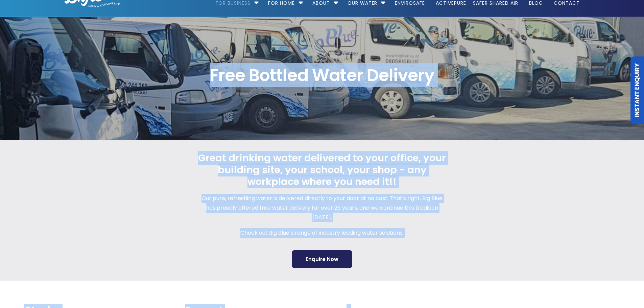 The height and width of the screenshot is (308, 644). What do you see at coordinates (322, 208) in the screenshot?
I see `p: Our pure, refreshing water is delivered directly to your door at no cost. That's right, Big Blue ...` at bounding box center [322, 208].